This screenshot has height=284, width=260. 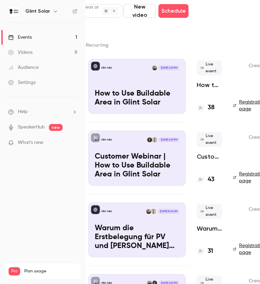 I want to click on img: Glint Solar, so click(x=14, y=11).